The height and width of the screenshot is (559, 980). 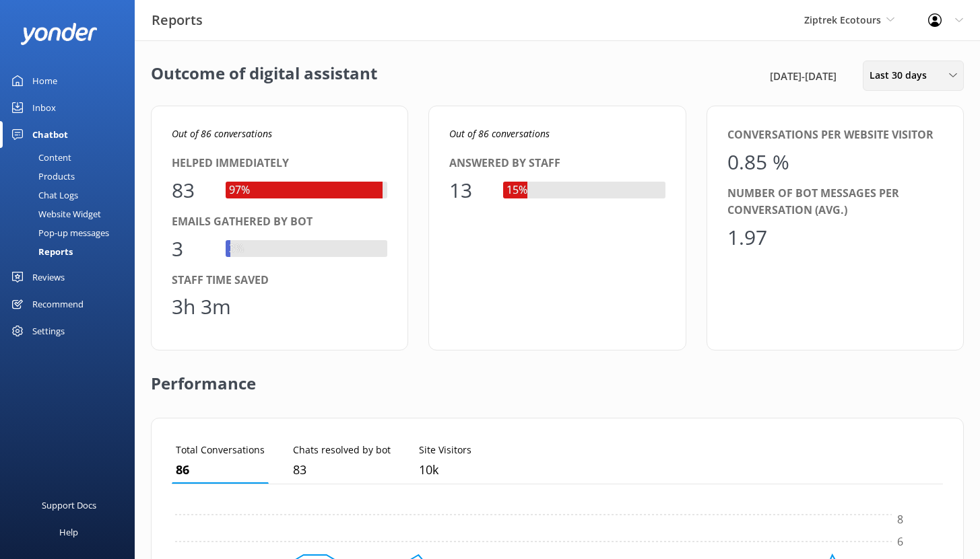 I want to click on div: Chatbot, so click(x=50, y=135).